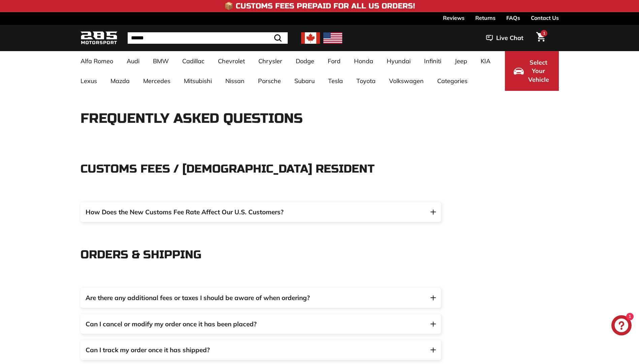 Image resolution: width=639 pixels, height=364 pixels. Describe the element at coordinates (197, 81) in the screenshot. I see `a: Mitsubishi` at that location.